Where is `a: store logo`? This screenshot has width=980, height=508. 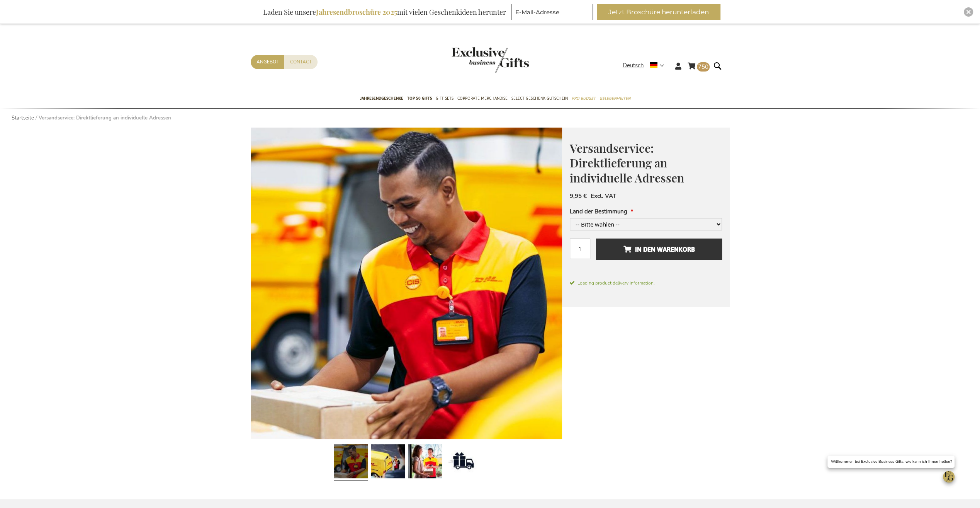 a: store logo is located at coordinates (471, 60).